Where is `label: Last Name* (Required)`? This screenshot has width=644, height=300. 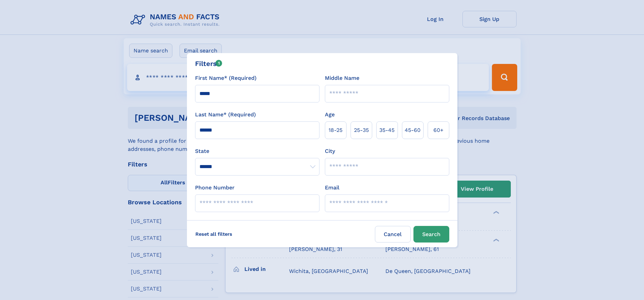 label: Last Name* (Required) is located at coordinates (225, 115).